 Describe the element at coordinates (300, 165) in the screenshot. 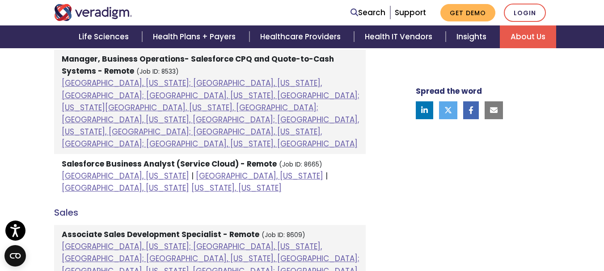

I see `small: (Job ID: 8665)` at that location.